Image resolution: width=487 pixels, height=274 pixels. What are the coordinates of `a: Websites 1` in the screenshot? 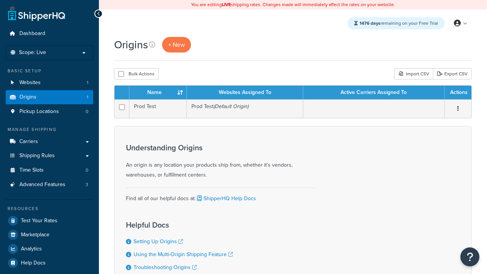 It's located at (49, 82).